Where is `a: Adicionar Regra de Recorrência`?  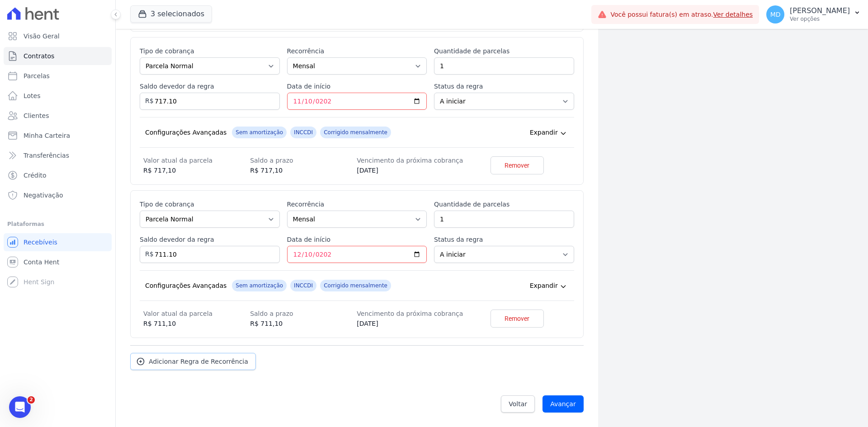
a: Adicionar Regra de Recorrência is located at coordinates (193, 361).